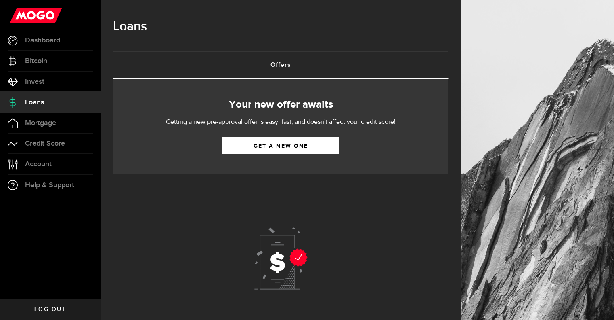 The width and height of the screenshot is (614, 320). What do you see at coordinates (281, 105) in the screenshot?
I see `h2: Your new offer awaits` at bounding box center [281, 105].